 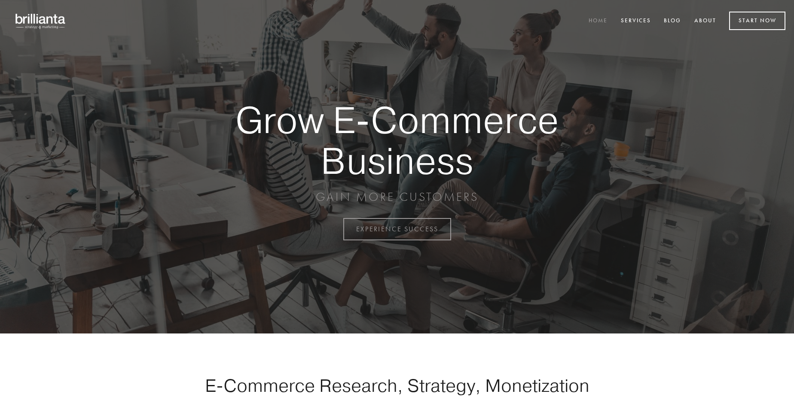 What do you see at coordinates (636, 21) in the screenshot?
I see `a: Services` at bounding box center [636, 21].